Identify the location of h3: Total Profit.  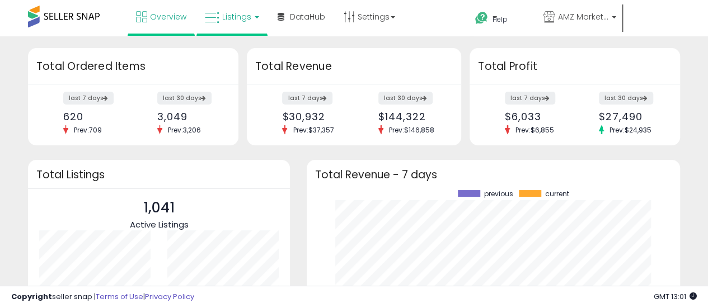
(575, 67).